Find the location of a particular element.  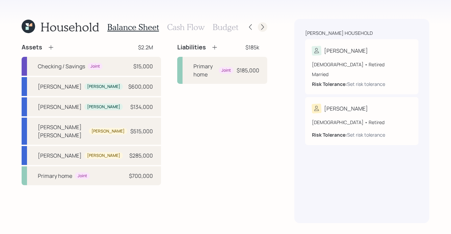

h4: Liabilities is located at coordinates (192, 47).